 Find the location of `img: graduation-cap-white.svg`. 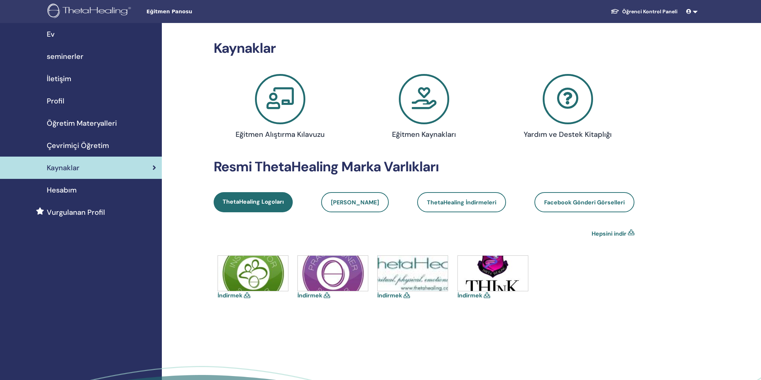

img: graduation-cap-white.svg is located at coordinates (615, 11).